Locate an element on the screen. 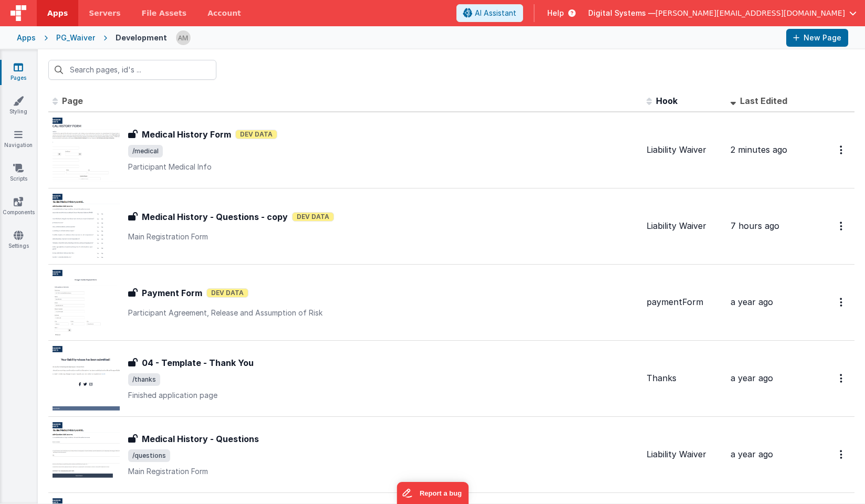 The width and height of the screenshot is (865, 504). span: 2 minutes ago is located at coordinates (759, 149).